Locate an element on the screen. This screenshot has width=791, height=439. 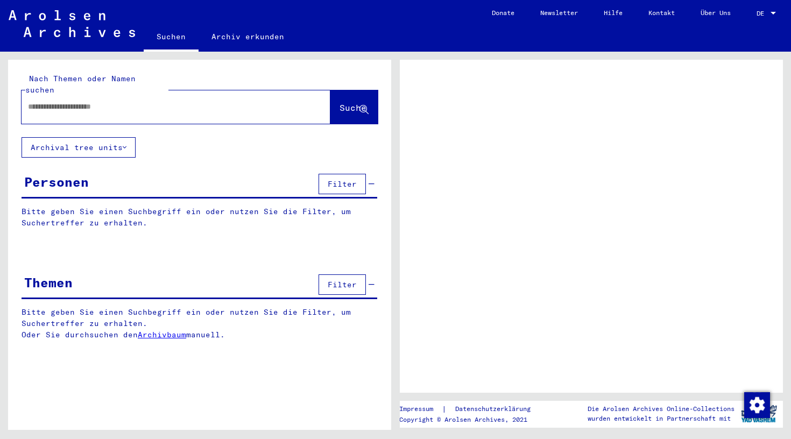
span: Suche is located at coordinates (353, 108).